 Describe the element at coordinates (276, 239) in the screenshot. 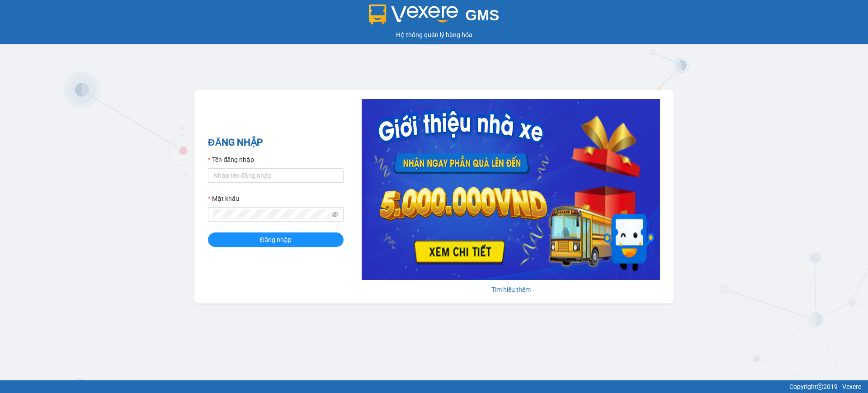

I see `button: Đăng nhập` at that location.